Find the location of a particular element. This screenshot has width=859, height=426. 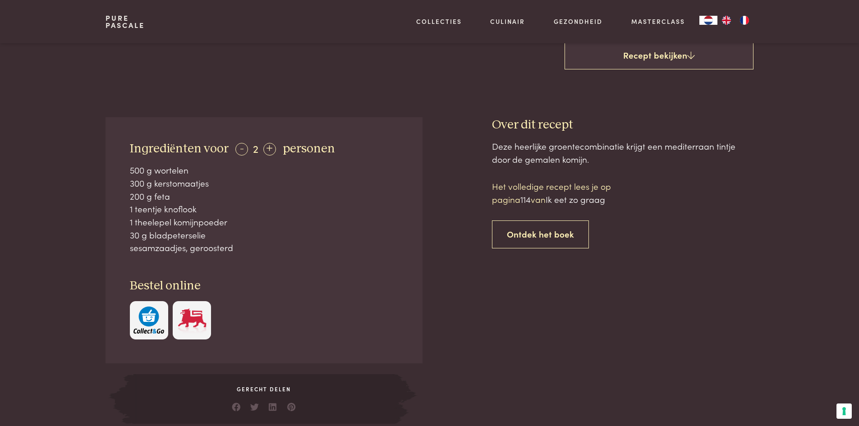

span: 2 is located at coordinates (256, 148).